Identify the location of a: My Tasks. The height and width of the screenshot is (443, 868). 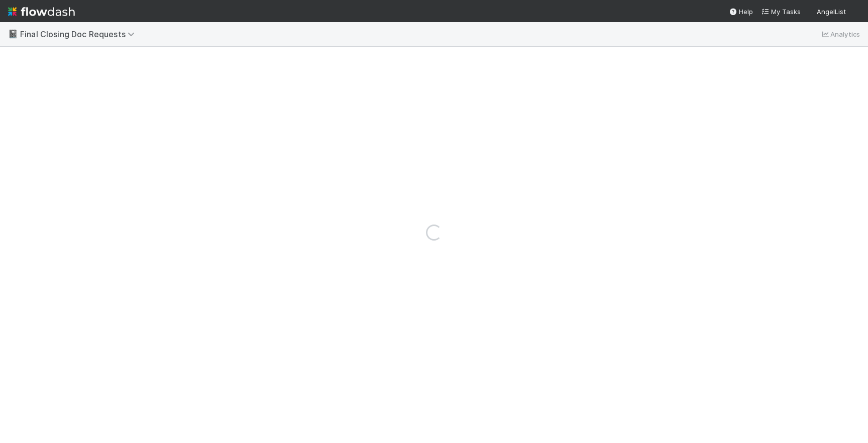
(781, 11).